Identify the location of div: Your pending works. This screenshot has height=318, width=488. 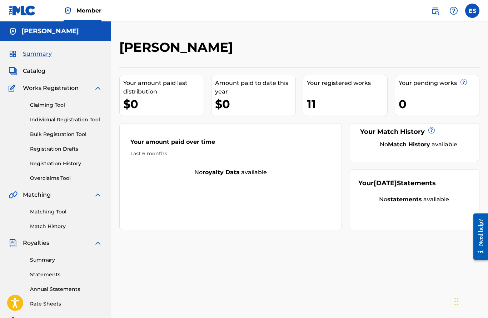
(439, 83).